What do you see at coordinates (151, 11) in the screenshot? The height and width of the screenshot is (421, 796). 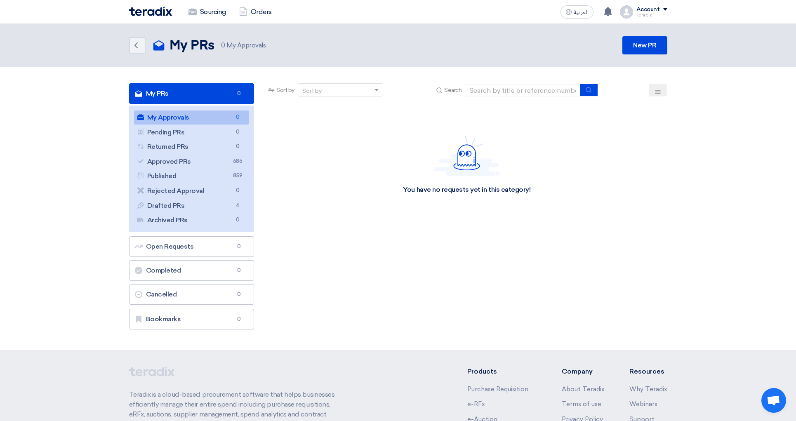 I see `img: Teradix logo` at bounding box center [151, 11].